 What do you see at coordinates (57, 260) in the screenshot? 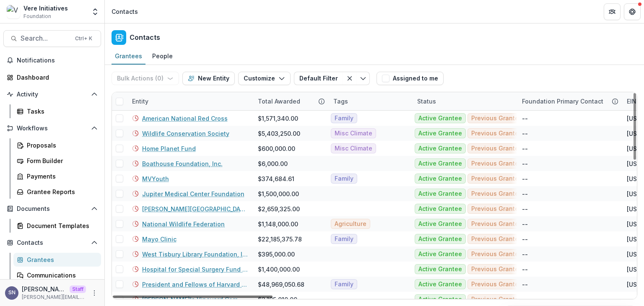
I see `a: Grantees` at bounding box center [57, 260].